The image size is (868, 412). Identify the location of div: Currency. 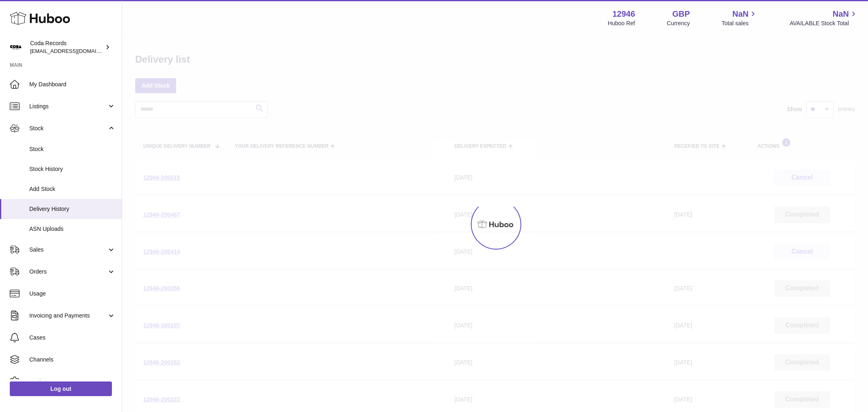
(679, 23).